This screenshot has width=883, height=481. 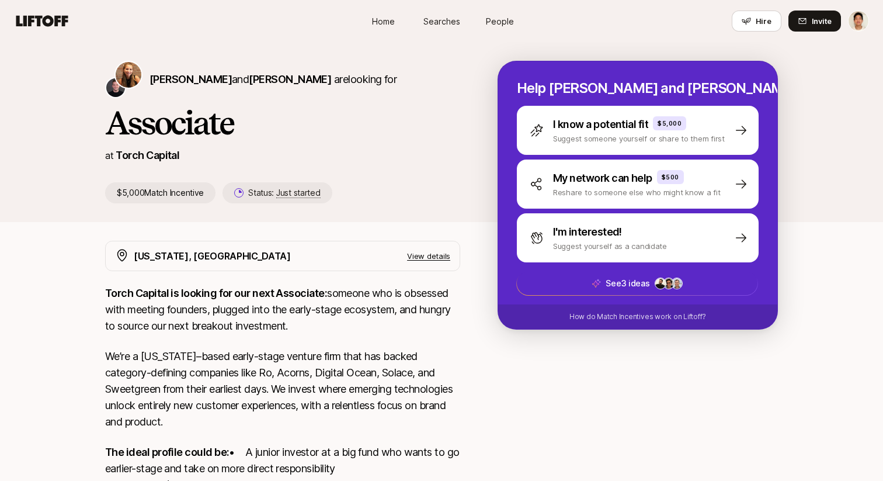 I want to click on p: Reshare to someone else who might know a fit, so click(x=637, y=192).